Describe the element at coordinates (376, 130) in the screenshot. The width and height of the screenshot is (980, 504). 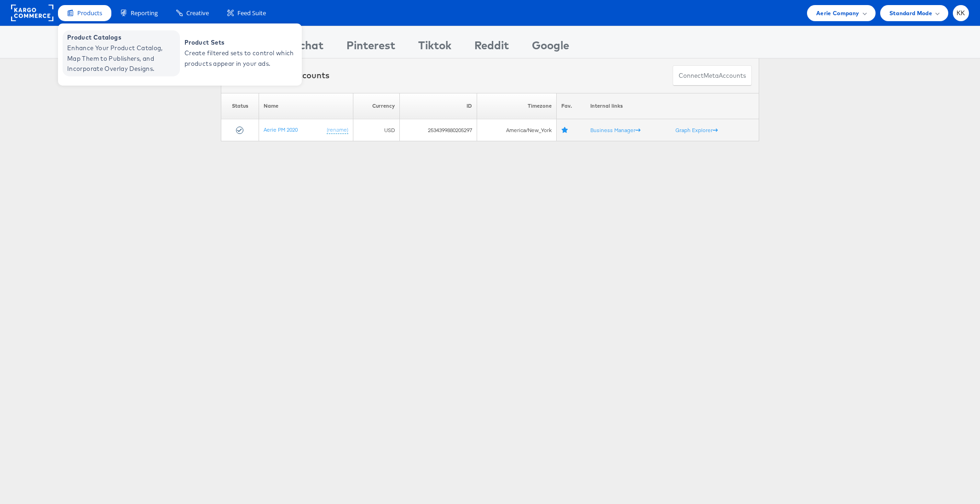
I see `td: USD` at that location.